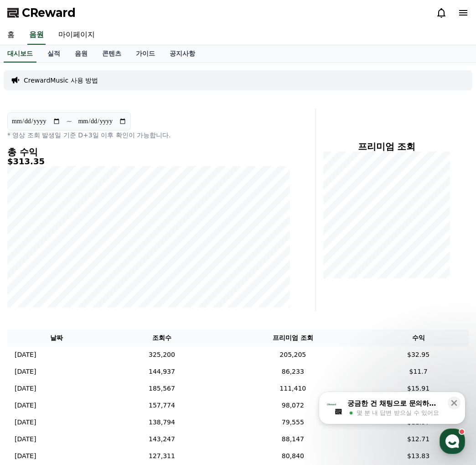  Describe the element at coordinates (161, 405) in the screenshot. I see `td: 157,774` at that location.